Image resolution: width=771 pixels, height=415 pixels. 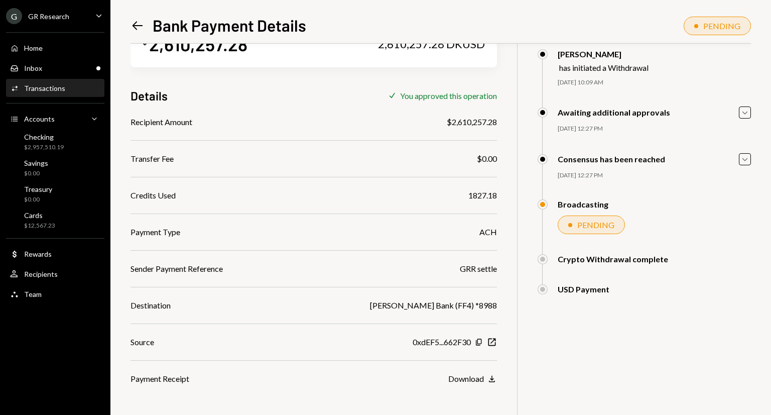 What do you see at coordinates (153, 195) in the screenshot?
I see `div: Credits Used` at bounding box center [153, 195].